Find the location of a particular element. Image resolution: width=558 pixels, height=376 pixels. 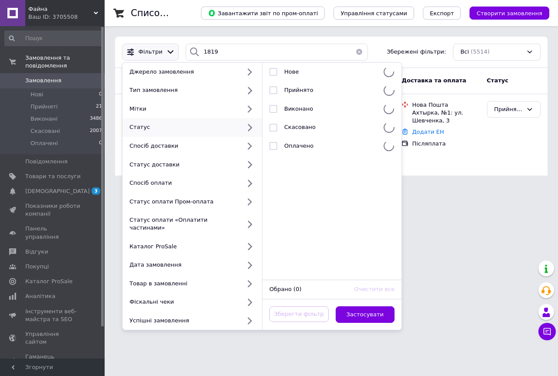

span: Управління сайтом is located at coordinates (53, 338).